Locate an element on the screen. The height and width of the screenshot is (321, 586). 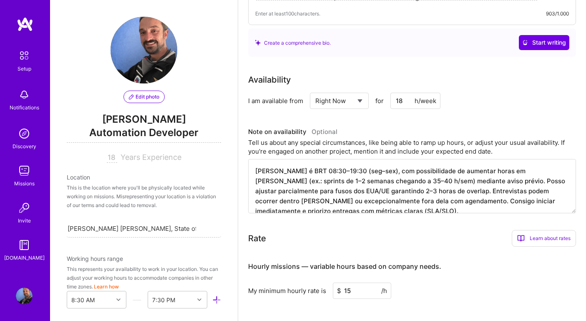
div: My minimum hourly rate is is located at coordinates (287, 290).